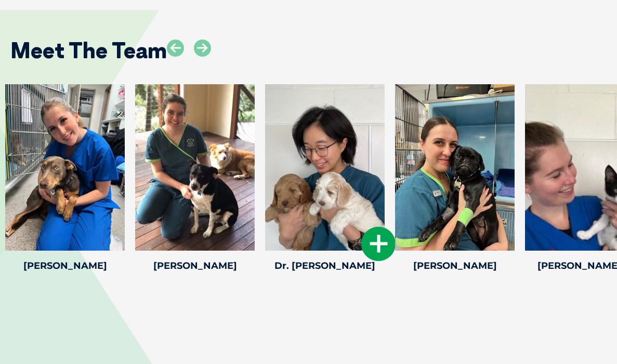  What do you see at coordinates (88, 50) in the screenshot?
I see `h2: Meet The Team` at bounding box center [88, 50].